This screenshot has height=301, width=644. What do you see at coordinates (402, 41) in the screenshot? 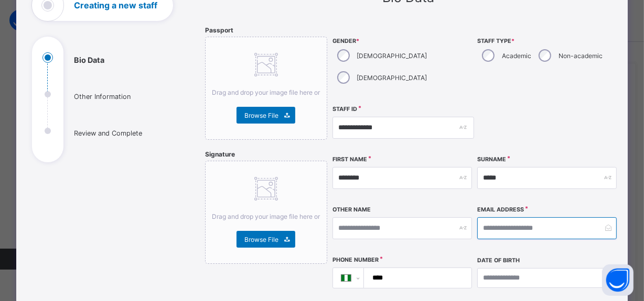
I see `span: Gender` at bounding box center [402, 41].